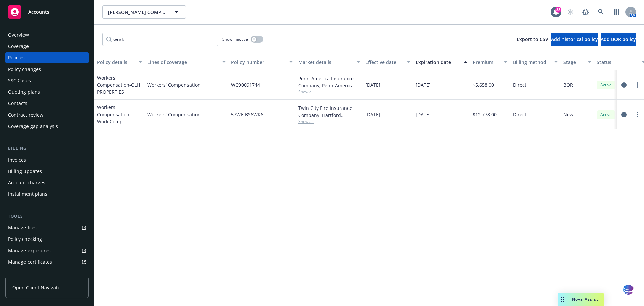  I want to click on a: SSC Cases, so click(47, 81).